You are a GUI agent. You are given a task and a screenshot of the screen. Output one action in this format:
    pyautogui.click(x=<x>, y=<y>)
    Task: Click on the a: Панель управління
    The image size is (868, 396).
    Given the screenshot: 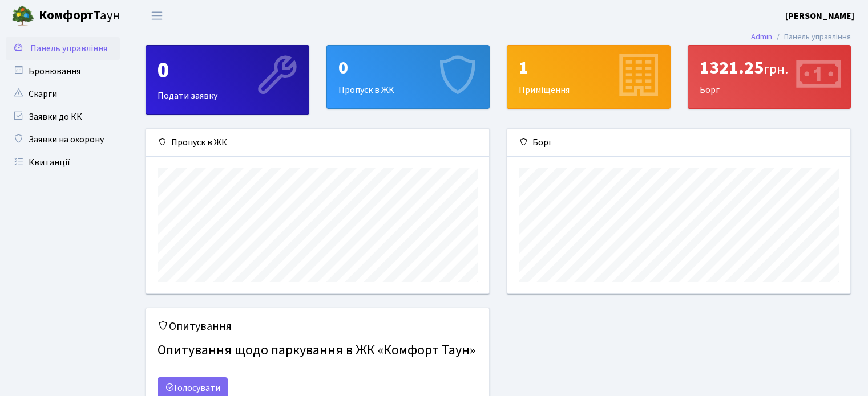 What is the action you would take?
    pyautogui.click(x=63, y=49)
    